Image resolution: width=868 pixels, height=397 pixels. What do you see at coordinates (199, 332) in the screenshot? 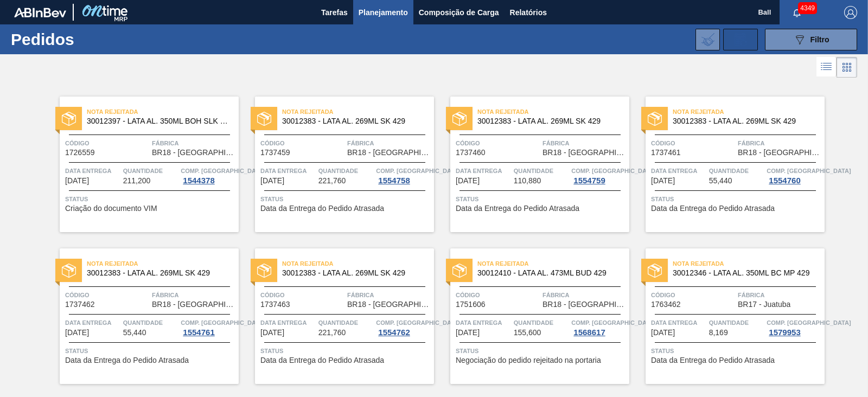
I see `div: 1554761` at bounding box center [199, 332].